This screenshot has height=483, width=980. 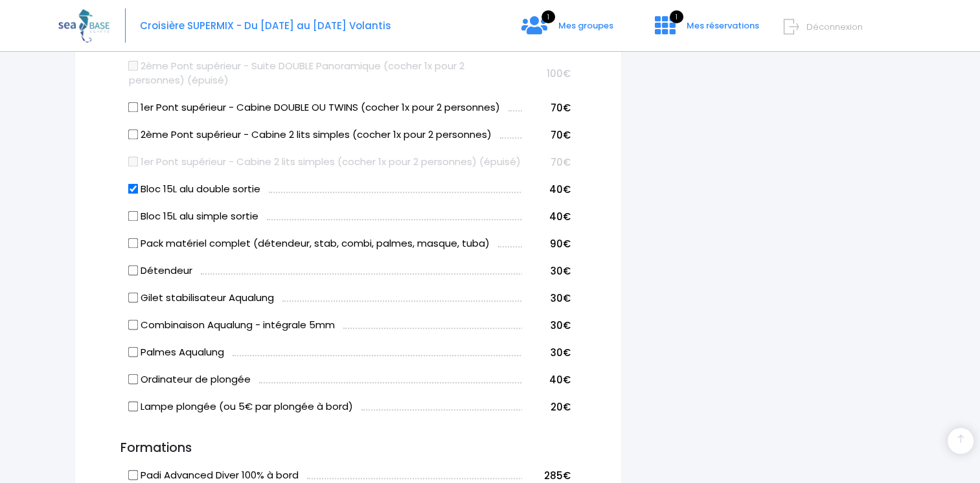 What do you see at coordinates (193, 217) in the screenshot?
I see `label: Bloc 15L alu simple sortie` at bounding box center [193, 217].